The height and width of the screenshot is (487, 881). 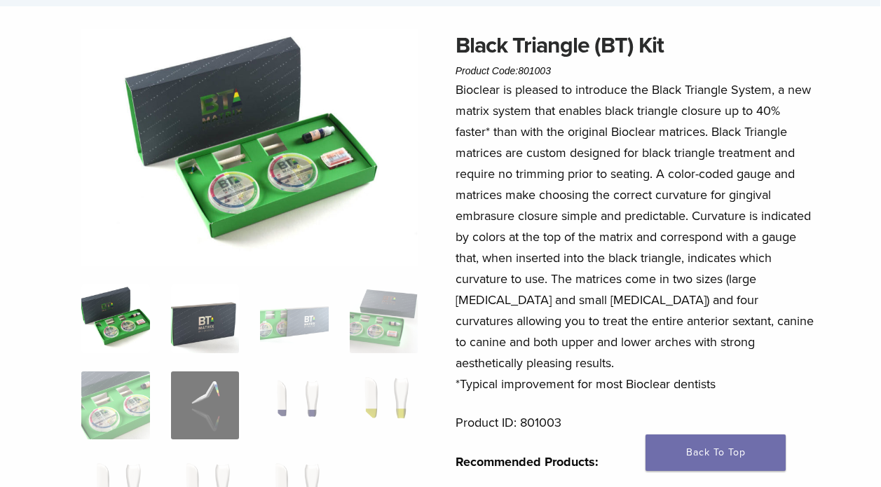 I want to click on img: Black Triangle (BT) Kit - Image 7, so click(x=295, y=406).